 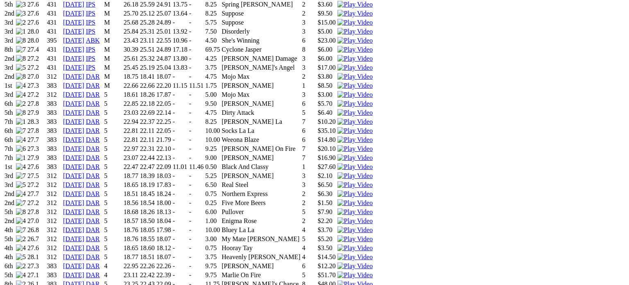 I want to click on td: She's Winning, so click(x=261, y=41).